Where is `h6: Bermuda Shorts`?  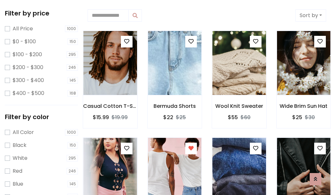
h6: Bermuda Shorts is located at coordinates (175, 106).